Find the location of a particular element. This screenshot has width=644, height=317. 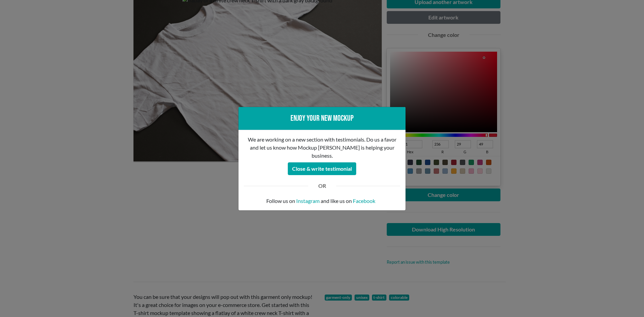

div: Enjoy your new mockup is located at coordinates (322, 118).